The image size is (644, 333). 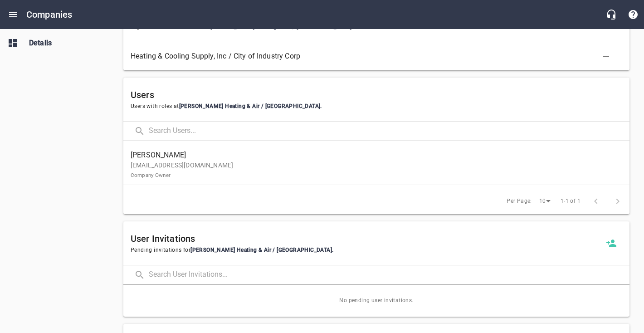 I want to click on span: Details, so click(x=64, y=43).